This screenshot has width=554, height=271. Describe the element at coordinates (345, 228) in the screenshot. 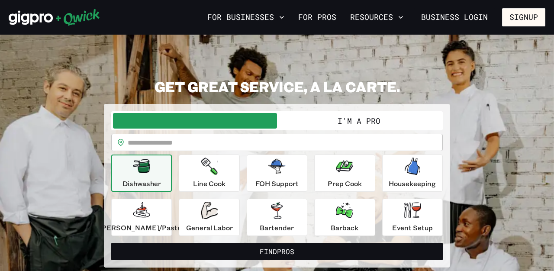

I see `p: Barback` at that location.